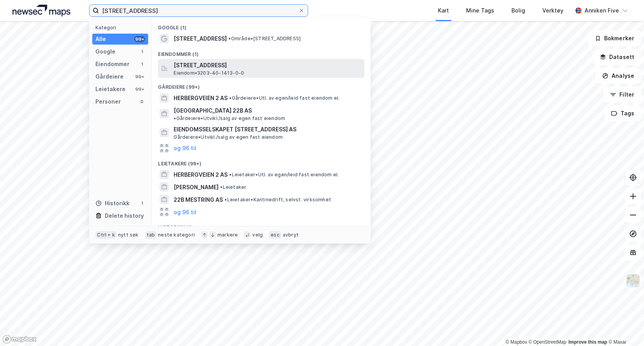 The width and height of the screenshot is (644, 346). Describe the element at coordinates (108, 102) in the screenshot. I see `div: Personer` at that location.